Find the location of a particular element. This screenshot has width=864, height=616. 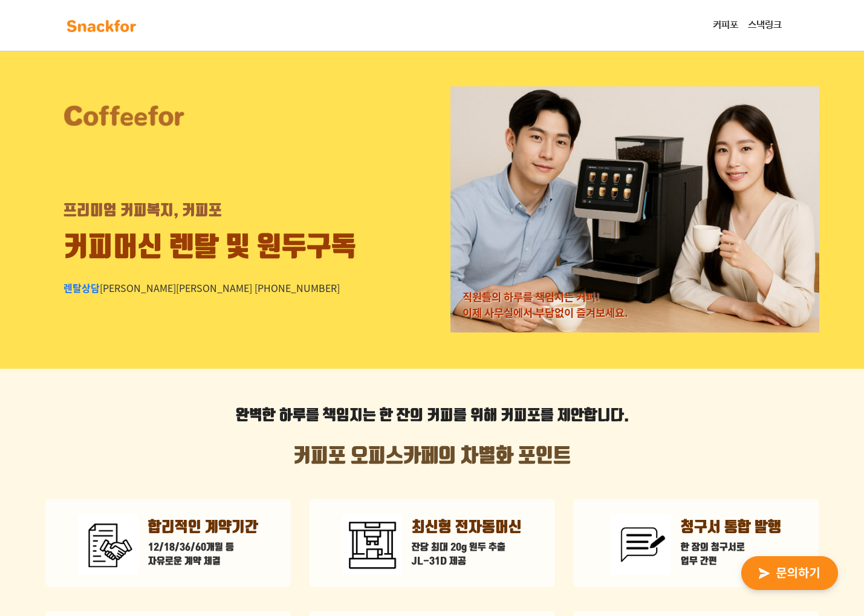

img: background-main-color.svg is located at coordinates (101, 26).